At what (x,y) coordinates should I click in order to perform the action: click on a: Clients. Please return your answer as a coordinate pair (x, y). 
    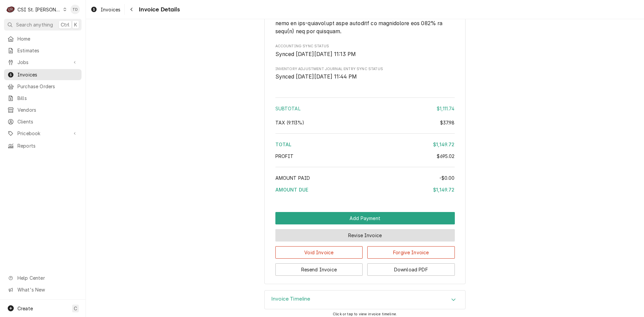
    Looking at the image, I should click on (43, 121).